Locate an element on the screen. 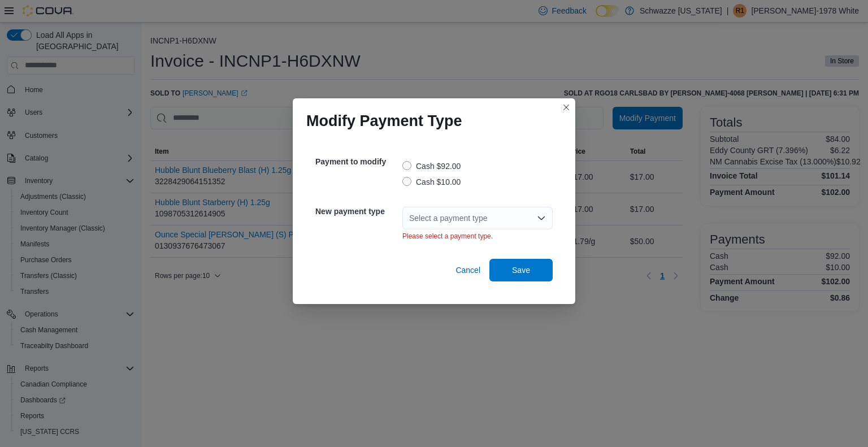 This screenshot has width=868, height=447. span: Cancel is located at coordinates (468, 270).